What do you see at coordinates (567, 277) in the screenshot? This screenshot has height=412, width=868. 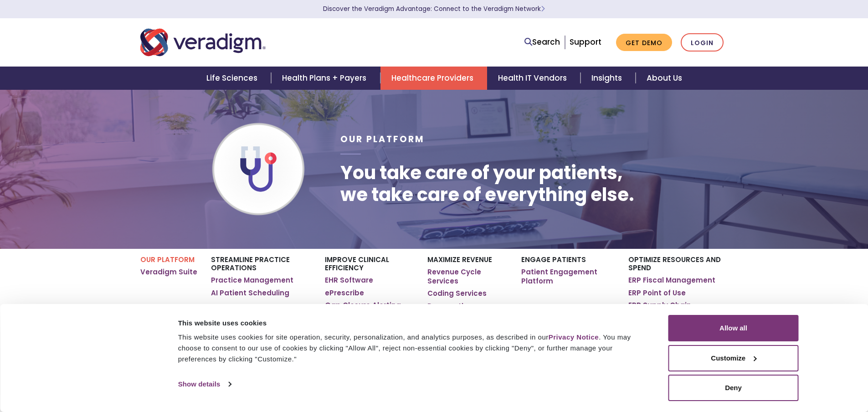 I see `a: Patient Engagement Platform` at bounding box center [567, 277].